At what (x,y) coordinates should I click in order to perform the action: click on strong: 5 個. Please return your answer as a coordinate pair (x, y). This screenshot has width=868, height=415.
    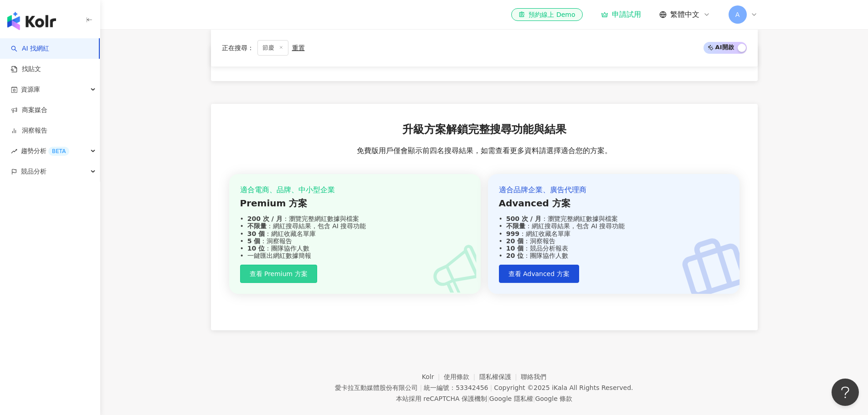
    Looking at the image, I should click on (254, 241).